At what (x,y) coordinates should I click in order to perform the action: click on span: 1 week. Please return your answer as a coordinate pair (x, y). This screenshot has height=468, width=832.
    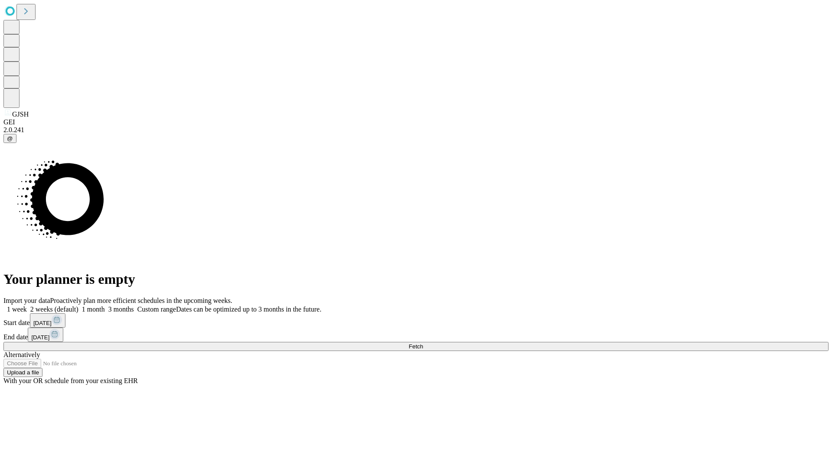
    Looking at the image, I should click on (17, 309).